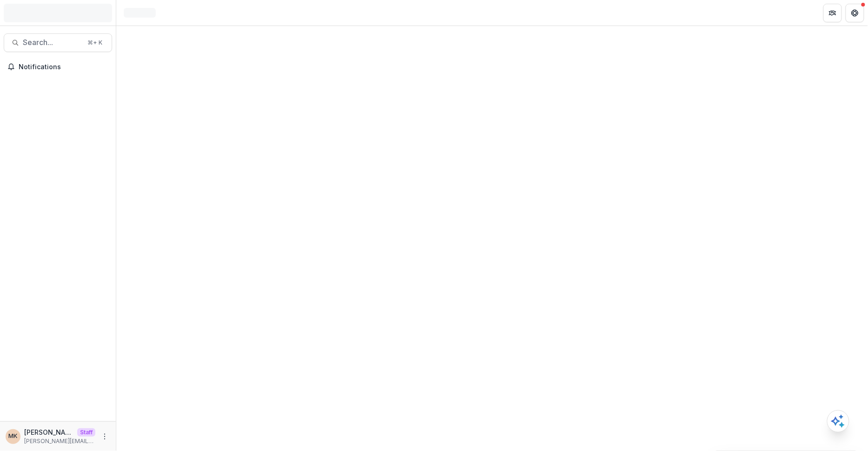  Describe the element at coordinates (855, 13) in the screenshot. I see `button: Get Help` at that location.